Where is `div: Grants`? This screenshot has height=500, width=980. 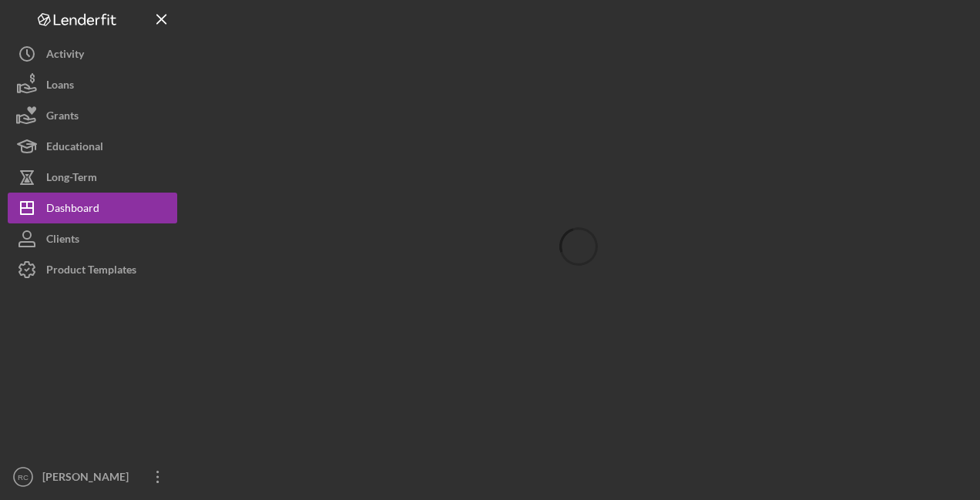
div: Grants is located at coordinates (62, 117).